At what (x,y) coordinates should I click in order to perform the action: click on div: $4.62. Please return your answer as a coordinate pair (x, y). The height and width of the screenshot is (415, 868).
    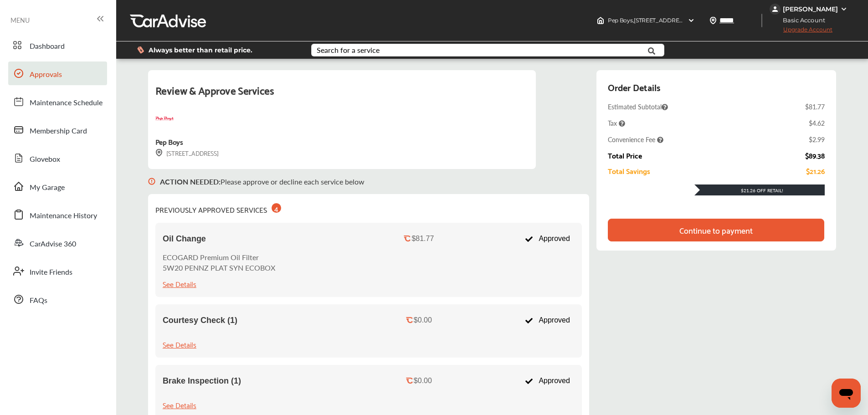
    Looking at the image, I should click on (816, 123).